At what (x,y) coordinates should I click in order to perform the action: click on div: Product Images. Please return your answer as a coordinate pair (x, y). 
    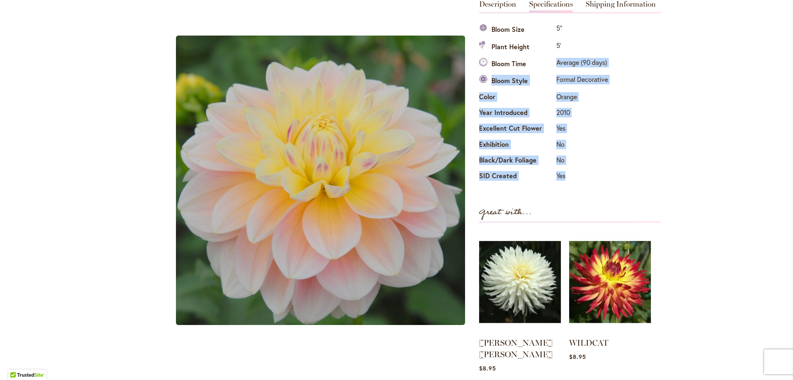
    Looking at the image, I should click on (340, 180).